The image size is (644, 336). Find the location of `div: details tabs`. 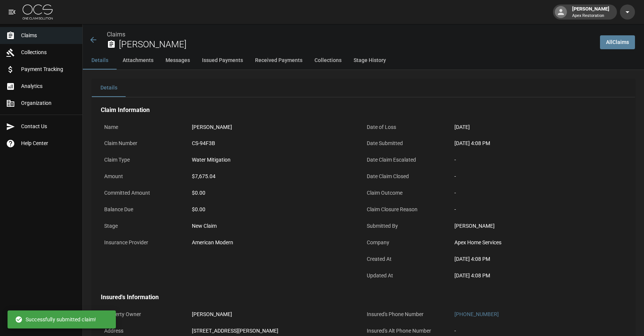

div: details tabs is located at coordinates (363, 88).